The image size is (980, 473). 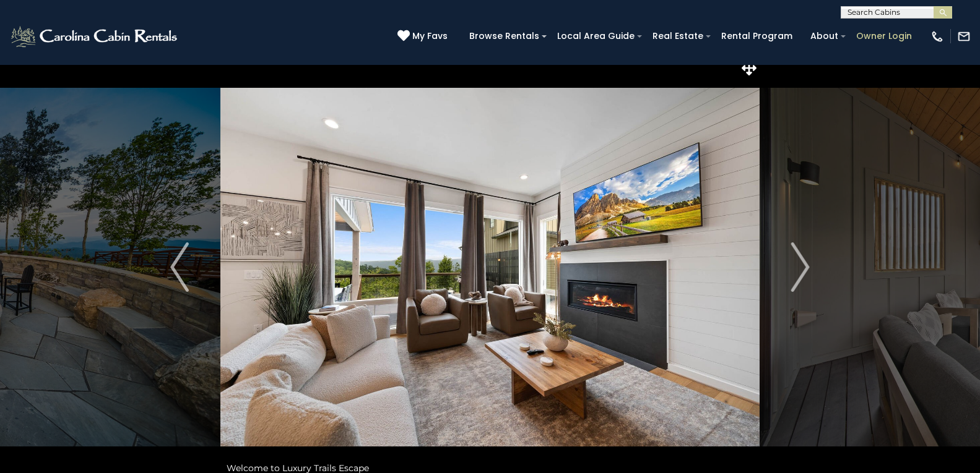 I want to click on a: Owner Login, so click(x=884, y=36).